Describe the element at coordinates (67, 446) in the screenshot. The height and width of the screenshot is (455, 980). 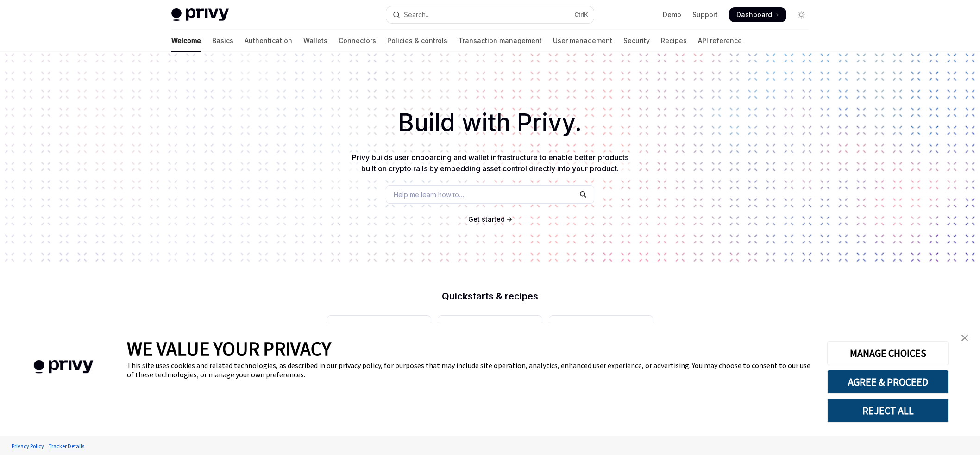
I see `a: Tracker Details` at that location.